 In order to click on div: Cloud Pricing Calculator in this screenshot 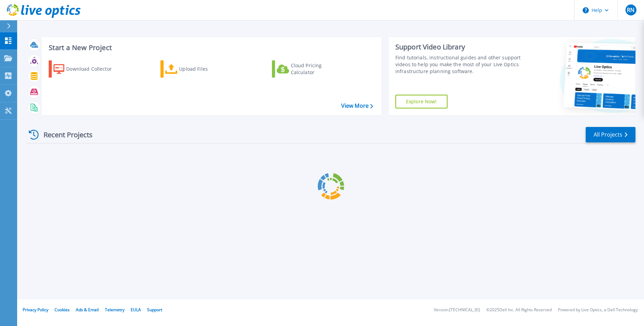, I will do `click(319, 69)`.